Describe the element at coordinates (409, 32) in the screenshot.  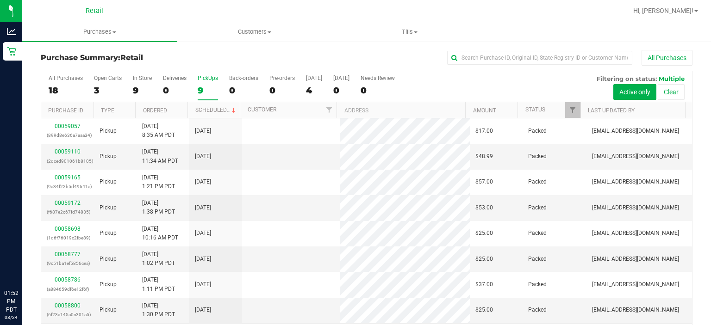
I see `a: Tills` at that location.